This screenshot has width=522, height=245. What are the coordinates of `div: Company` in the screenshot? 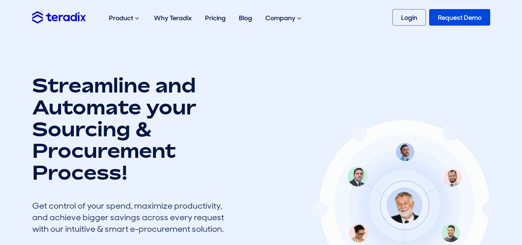 It's located at (284, 18).